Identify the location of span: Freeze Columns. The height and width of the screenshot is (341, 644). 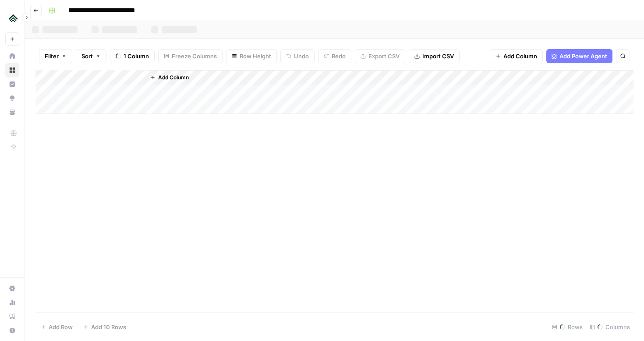
(194, 56).